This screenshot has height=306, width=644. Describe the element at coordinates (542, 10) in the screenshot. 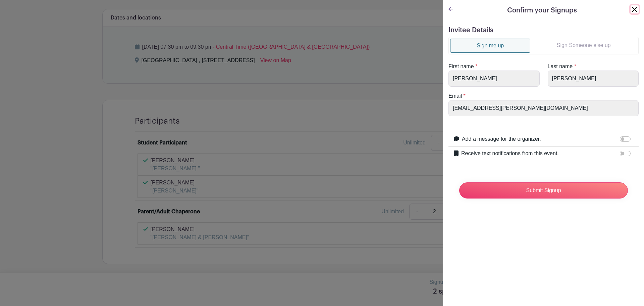

I see `h5: Confirm your Signups` at that location.